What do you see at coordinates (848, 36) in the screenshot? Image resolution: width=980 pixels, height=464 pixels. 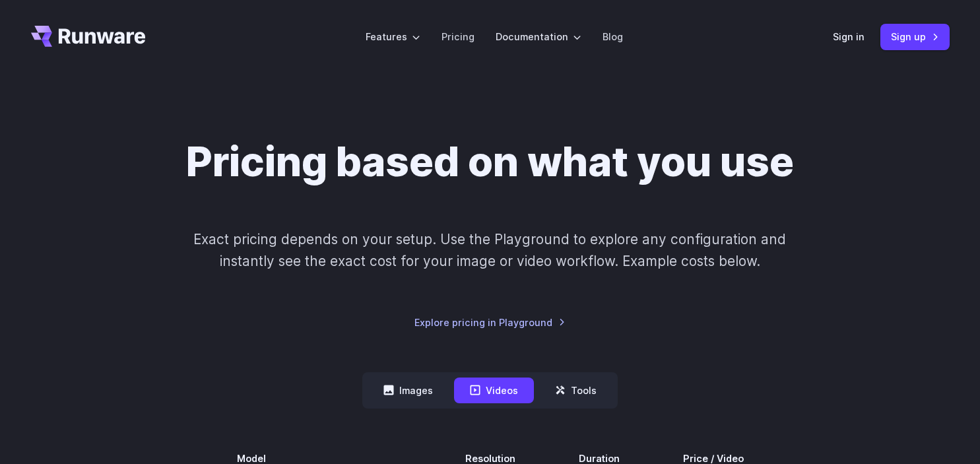 I see `a: Sign in` at bounding box center [848, 36].